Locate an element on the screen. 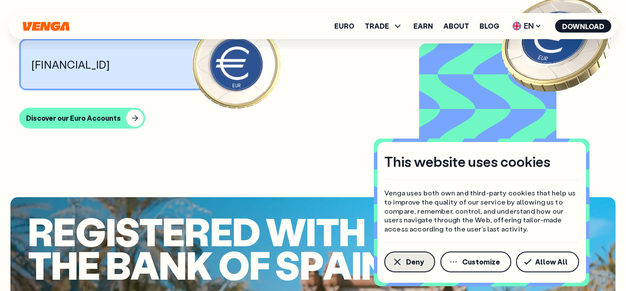 The height and width of the screenshot is (291, 626). img: Euro coin is located at coordinates (236, 64).